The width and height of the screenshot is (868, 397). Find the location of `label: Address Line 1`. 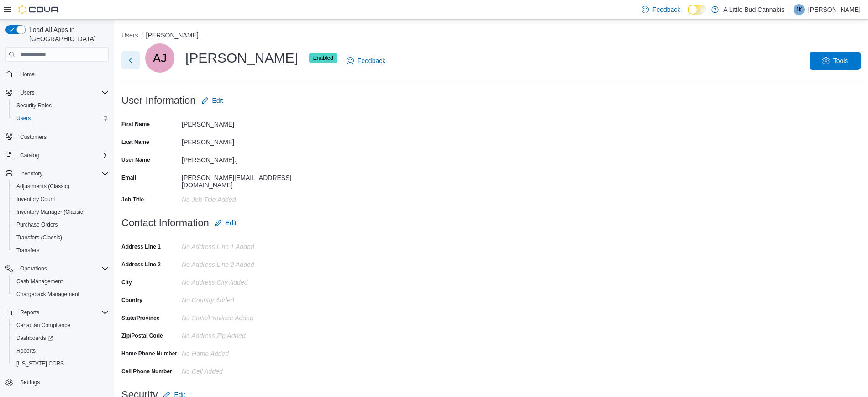

label: Address Line 1 is located at coordinates (141, 246).